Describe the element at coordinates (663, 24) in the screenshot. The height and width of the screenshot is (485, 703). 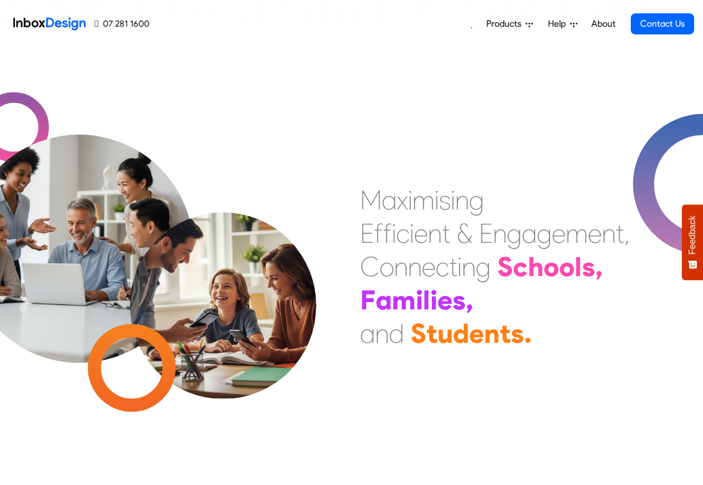
I see `a: Contact Us` at that location.